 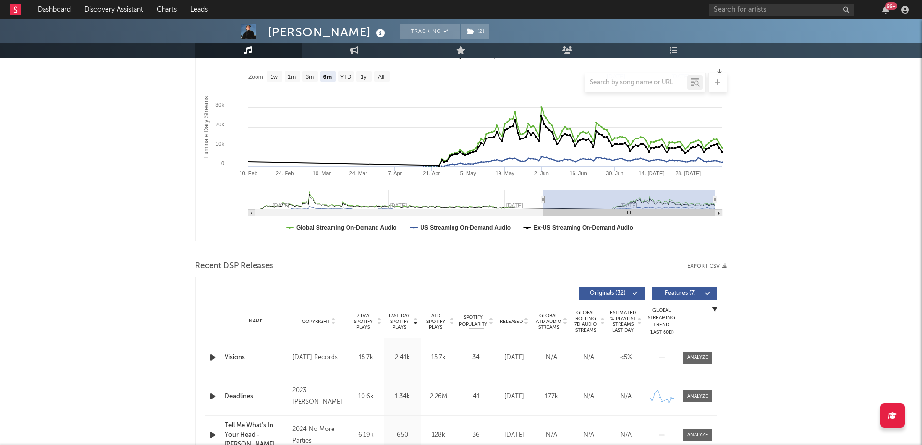 I want to click on span: Spotify Popularity, so click(x=473, y=321).